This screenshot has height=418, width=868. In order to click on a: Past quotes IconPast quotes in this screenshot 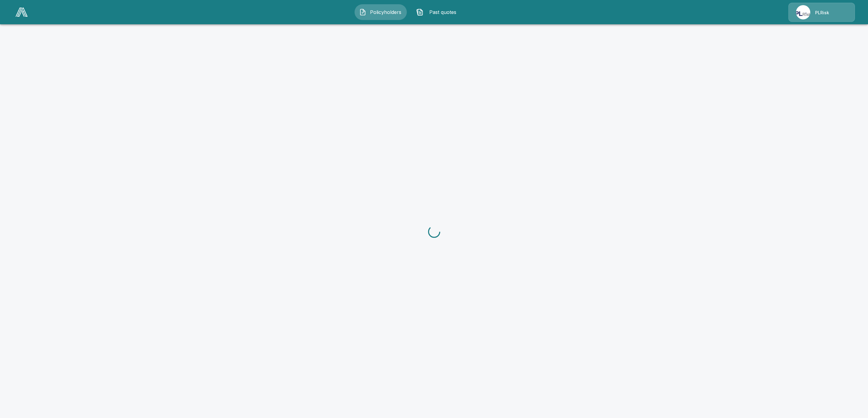, I will do `click(438, 13)`.